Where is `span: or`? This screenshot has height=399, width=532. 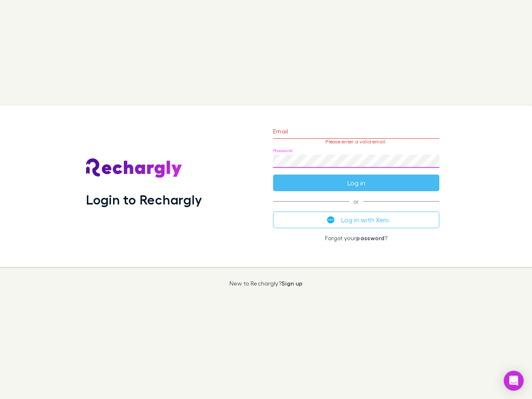 span: or is located at coordinates (356, 201).